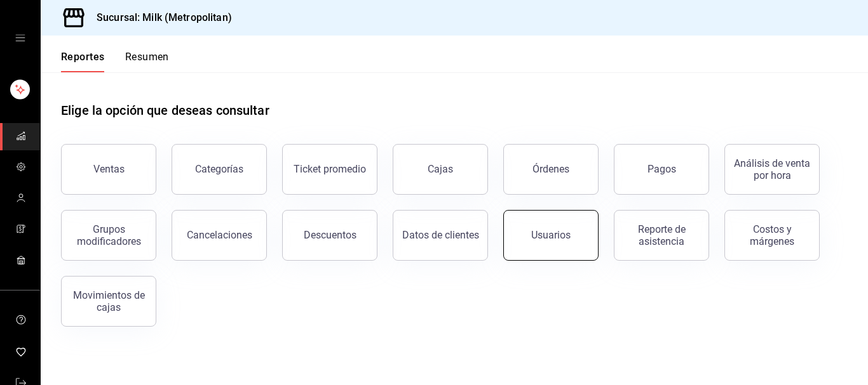  What do you see at coordinates (147, 61) in the screenshot?
I see `button: Resumen` at bounding box center [147, 61].